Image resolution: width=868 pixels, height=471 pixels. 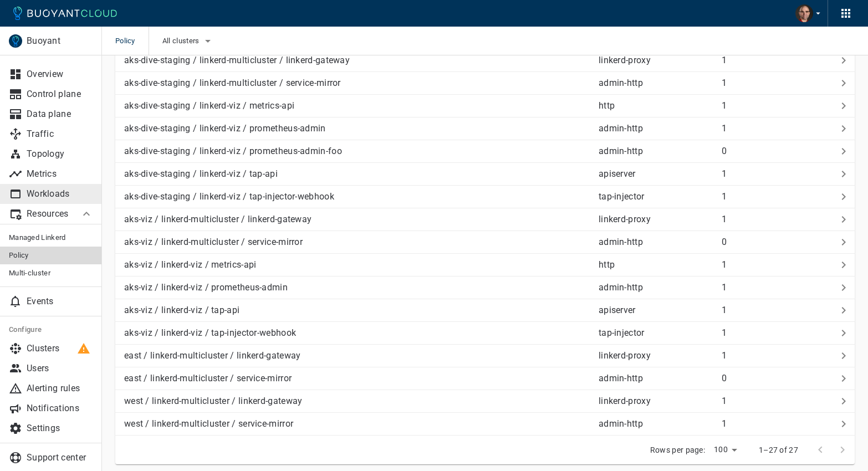 What do you see at coordinates (188, 41) in the screenshot?
I see `button: All clusters` at bounding box center [188, 41].